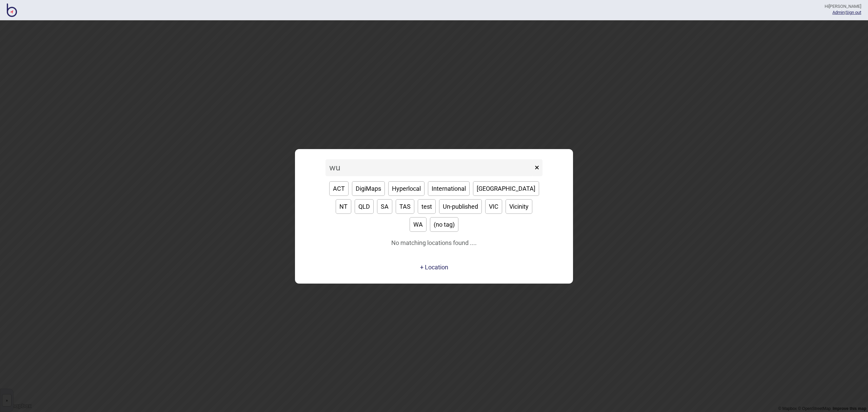 This screenshot has width=868, height=412. I want to click on a: Admin, so click(838, 12).